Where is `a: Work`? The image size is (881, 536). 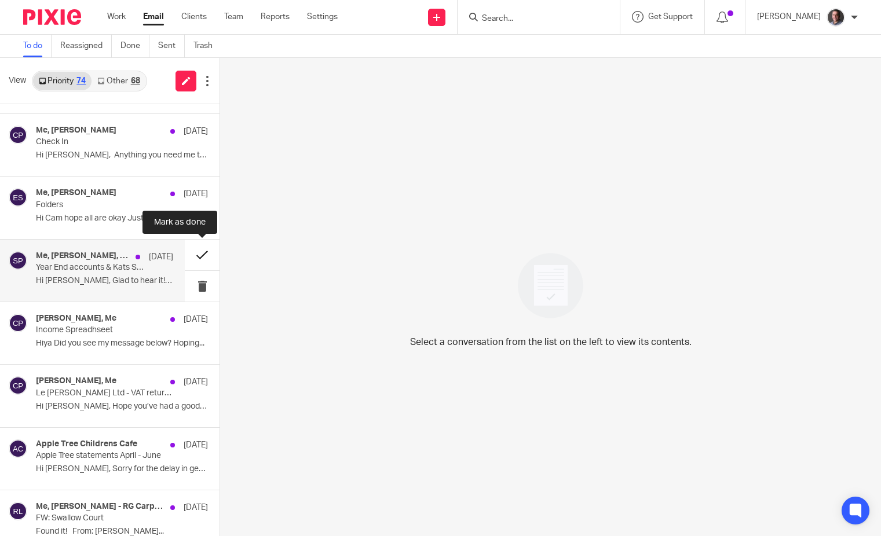
a: Work is located at coordinates (116, 17).